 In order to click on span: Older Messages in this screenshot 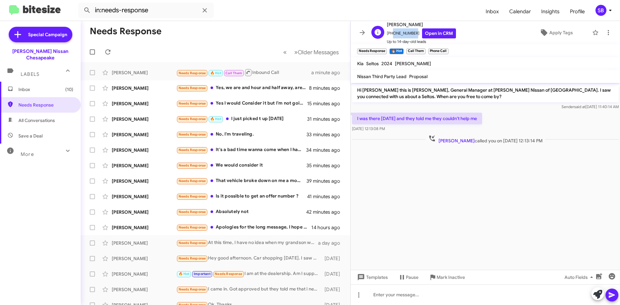, I will do `click(318, 52)`.